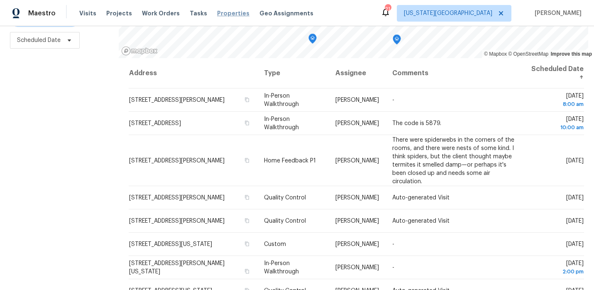 The width and height of the screenshot is (594, 290). What do you see at coordinates (286, 13) in the screenshot?
I see `span: Geo Assignments` at bounding box center [286, 13].